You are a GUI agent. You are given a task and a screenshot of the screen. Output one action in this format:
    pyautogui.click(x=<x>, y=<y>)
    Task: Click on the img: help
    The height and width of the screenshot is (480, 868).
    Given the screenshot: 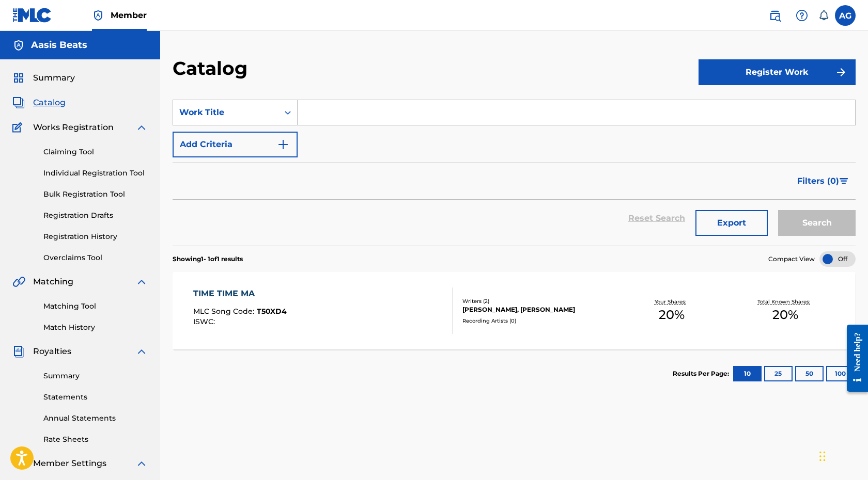 What is the action you would take?
    pyautogui.click(x=801, y=15)
    